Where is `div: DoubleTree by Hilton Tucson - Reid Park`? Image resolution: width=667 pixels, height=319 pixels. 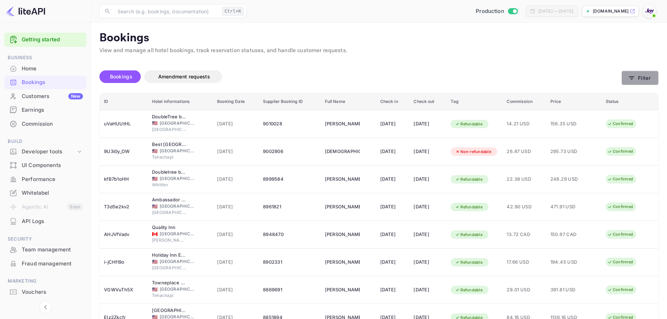 div: DoubleTree by Hilton Tucson - Reid Park is located at coordinates (169, 117).